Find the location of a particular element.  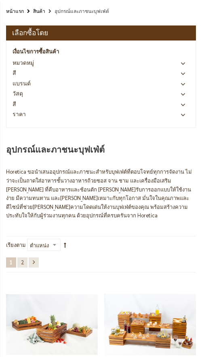

a: 2 is located at coordinates (22, 262).